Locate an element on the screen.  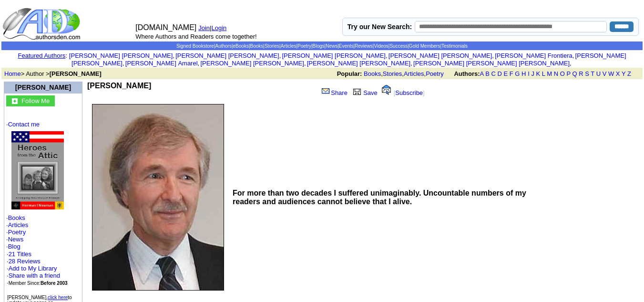
img: 6472.gif is located at coordinates (37, 171).